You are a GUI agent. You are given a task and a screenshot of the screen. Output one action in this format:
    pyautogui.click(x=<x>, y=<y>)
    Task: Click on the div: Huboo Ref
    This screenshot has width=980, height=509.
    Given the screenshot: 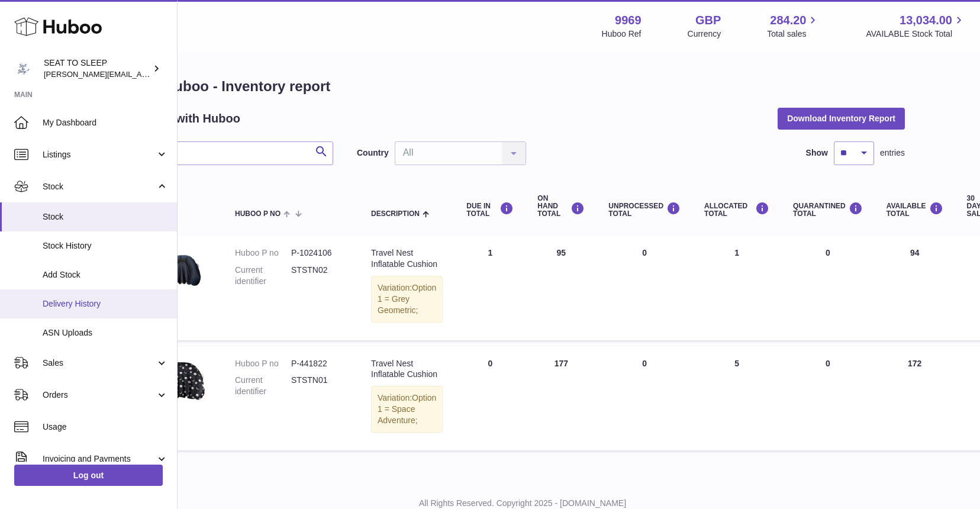 What is the action you would take?
    pyautogui.click(x=621, y=34)
    